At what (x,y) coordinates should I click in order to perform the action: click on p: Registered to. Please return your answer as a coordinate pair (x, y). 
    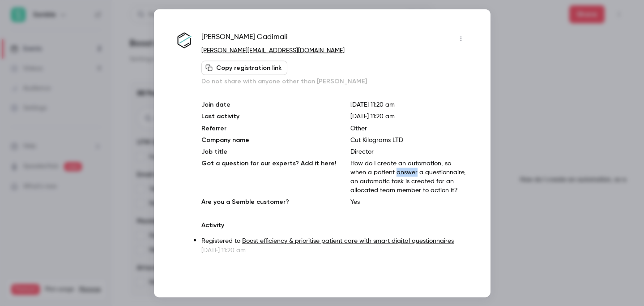
    Looking at the image, I should click on (334, 241).